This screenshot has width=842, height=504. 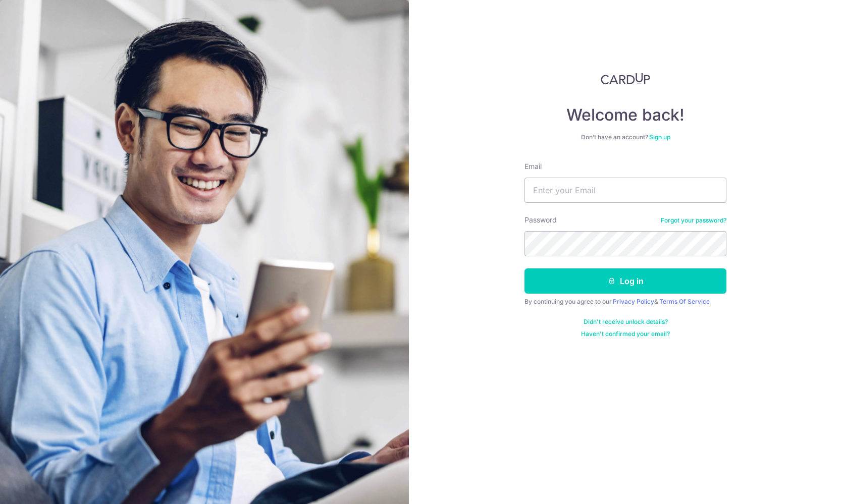 What do you see at coordinates (625, 190) in the screenshot?
I see `input: Enter your Email` at bounding box center [625, 190].